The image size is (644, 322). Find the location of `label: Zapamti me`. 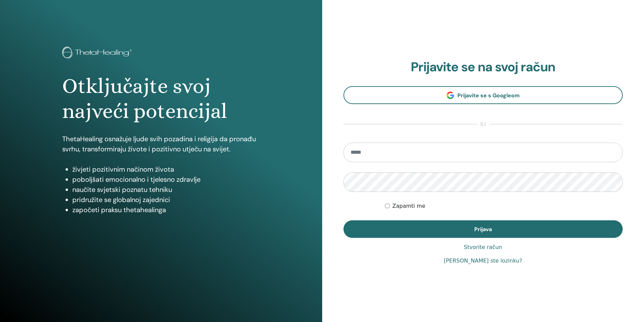

label: Zapamti me is located at coordinates (409, 206).